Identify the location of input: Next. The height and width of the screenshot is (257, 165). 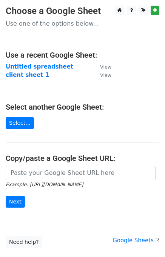
(15, 202).